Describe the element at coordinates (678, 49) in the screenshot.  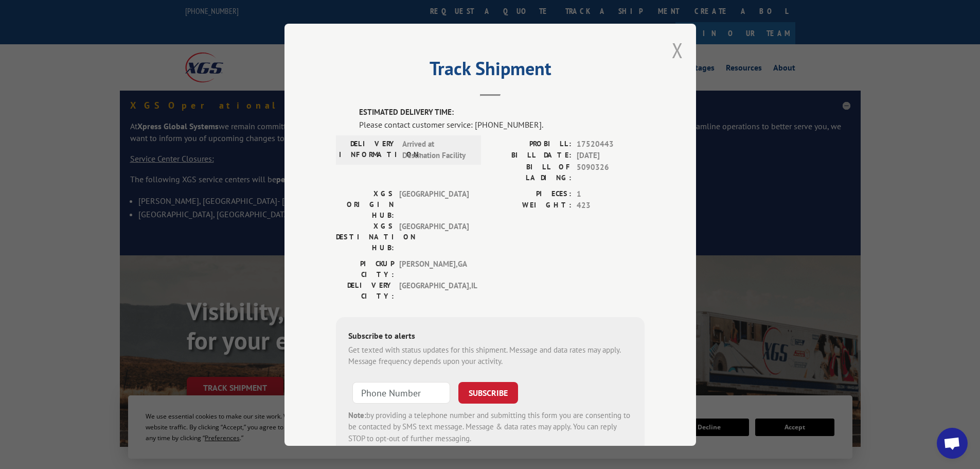
I see `button: Close modal` at that location.